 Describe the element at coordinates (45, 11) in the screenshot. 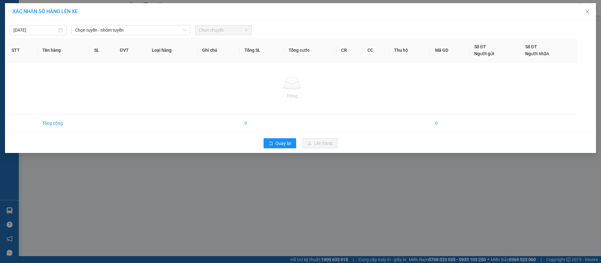

I see `span: XÁC NHẬN SỐ HÀNG LÊN XE` at that location.